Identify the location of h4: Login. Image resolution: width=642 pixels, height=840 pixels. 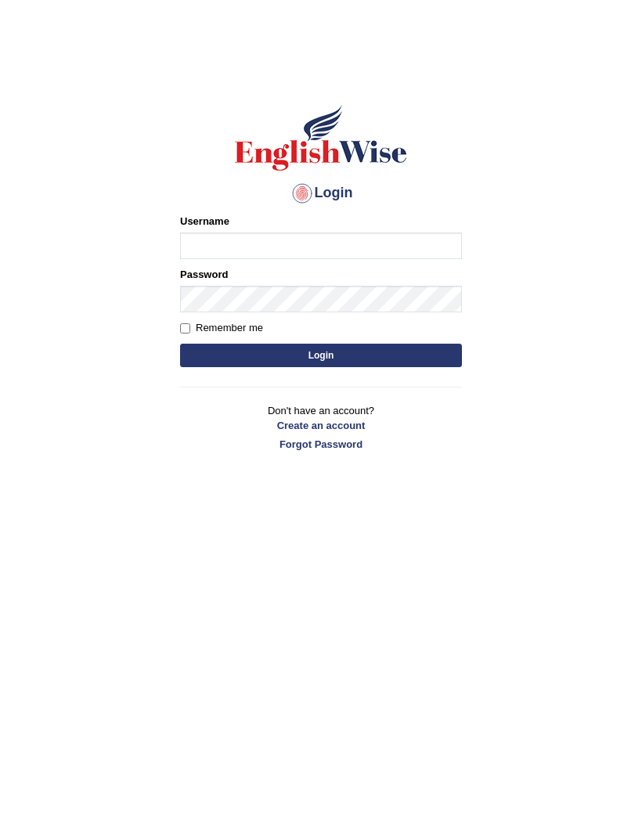
(321, 193).